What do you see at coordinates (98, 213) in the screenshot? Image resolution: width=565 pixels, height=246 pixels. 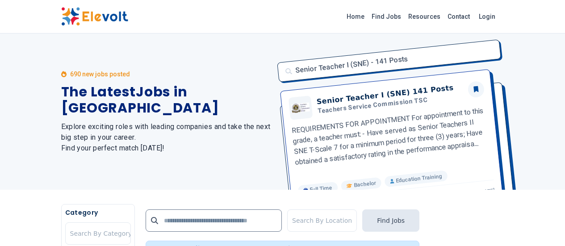 I see `h5: Category` at bounding box center [98, 213].